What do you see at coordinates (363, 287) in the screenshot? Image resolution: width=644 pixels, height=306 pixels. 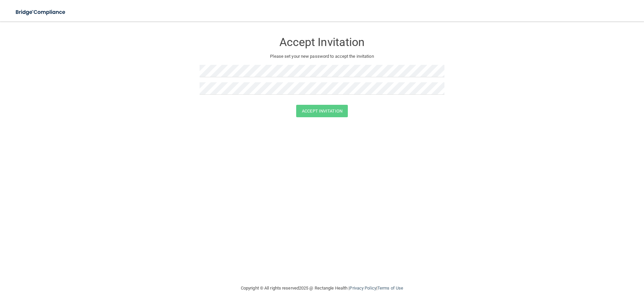 I see `a: Privacy Policy` at bounding box center [363, 287].